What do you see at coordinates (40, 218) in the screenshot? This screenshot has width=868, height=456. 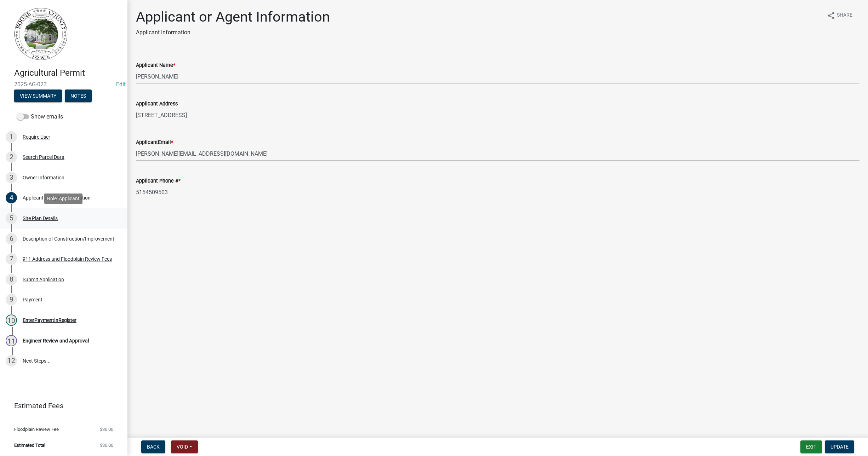 I see `div: Site Plan Details` at bounding box center [40, 218].